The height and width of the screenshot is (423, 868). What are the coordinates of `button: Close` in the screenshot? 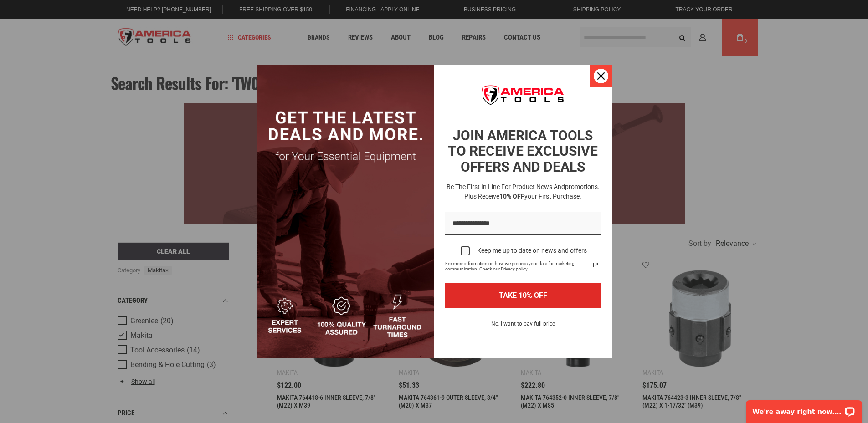 It's located at (601, 76).